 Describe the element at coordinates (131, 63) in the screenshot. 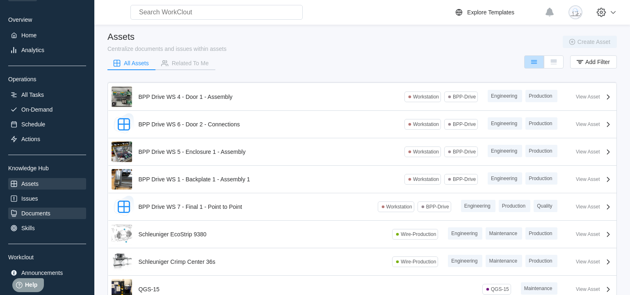

I see `button: All Assets` at that location.